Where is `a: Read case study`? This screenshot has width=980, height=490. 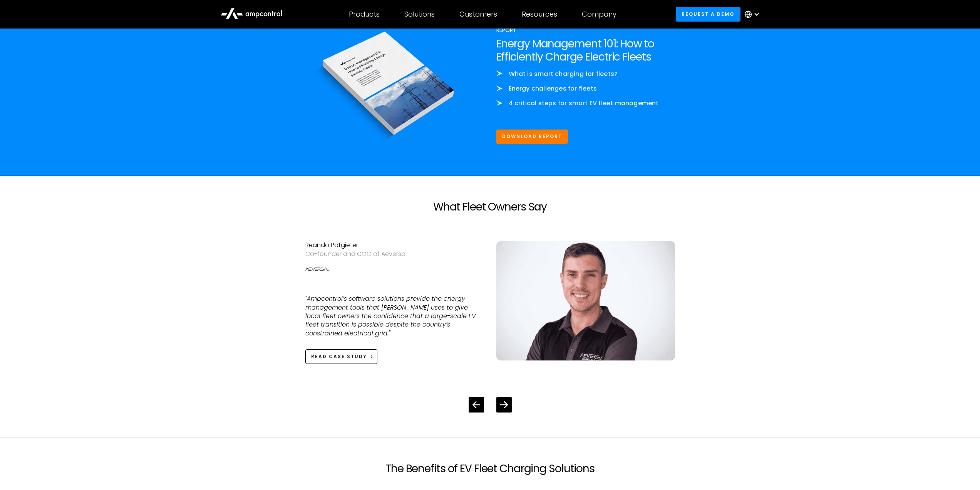
a: Read case study is located at coordinates (342, 356).